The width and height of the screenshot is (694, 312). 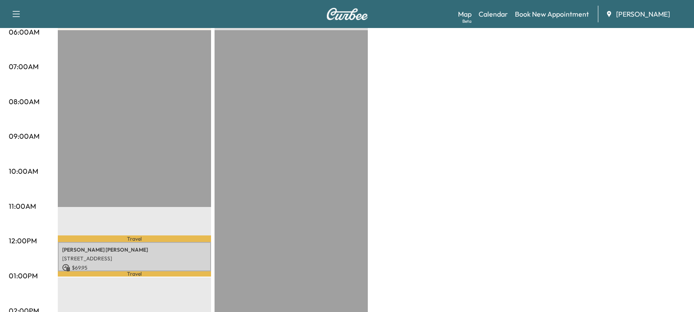 I want to click on p: $ 69.95, so click(x=134, y=268).